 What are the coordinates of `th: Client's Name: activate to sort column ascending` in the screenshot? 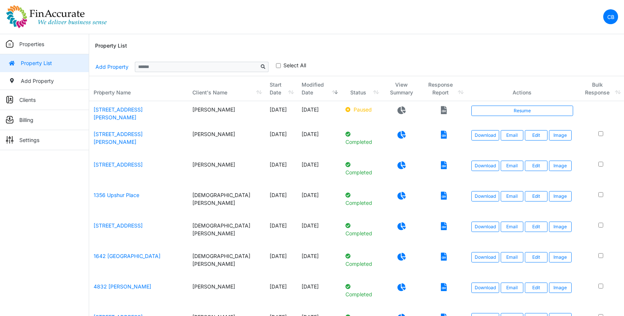 It's located at (227, 88).